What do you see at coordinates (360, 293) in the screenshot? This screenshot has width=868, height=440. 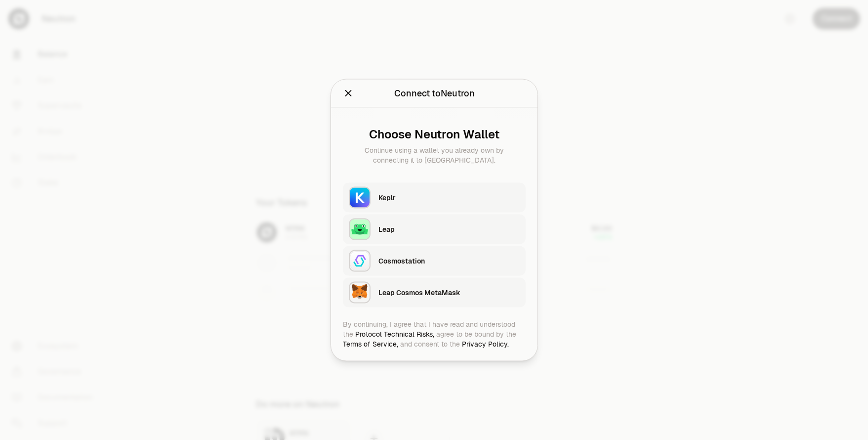 I see `img: Leap Cosmos MetaMask` at bounding box center [360, 293].